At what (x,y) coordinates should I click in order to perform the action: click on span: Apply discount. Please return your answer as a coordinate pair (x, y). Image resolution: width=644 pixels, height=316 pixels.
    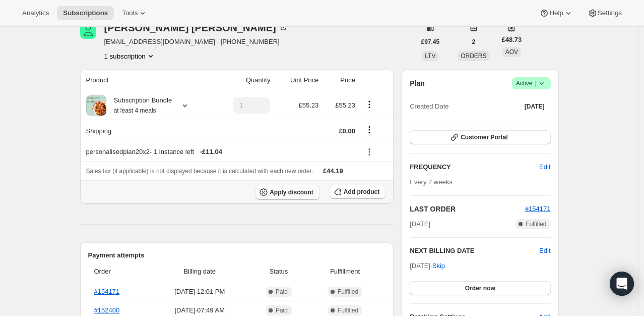
    Looking at the image, I should click on (291, 192).